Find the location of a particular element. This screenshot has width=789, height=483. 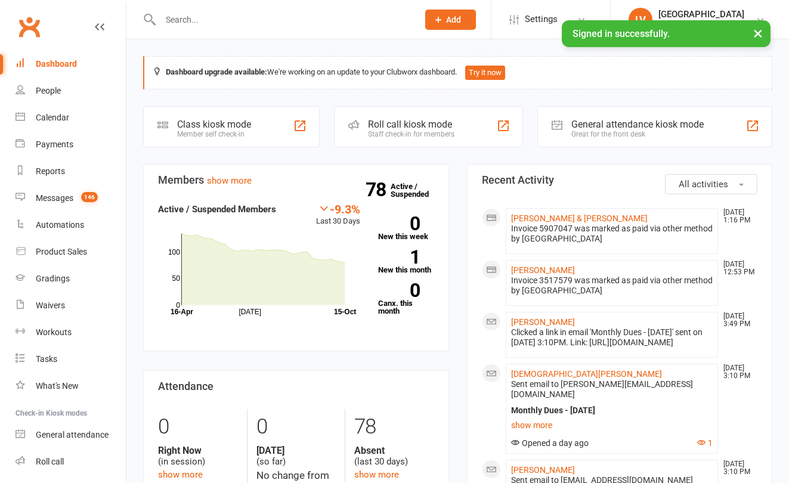

div: Product Sales is located at coordinates (61, 252).